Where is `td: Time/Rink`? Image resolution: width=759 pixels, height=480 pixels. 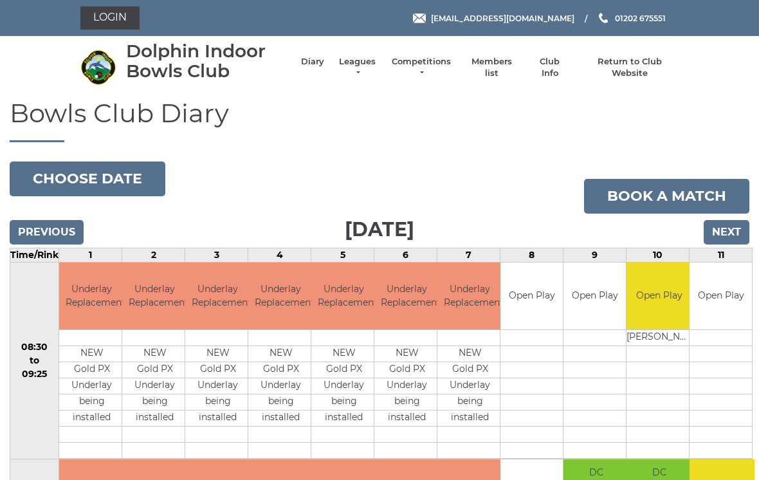
td: Time/Rink is located at coordinates (35, 255).